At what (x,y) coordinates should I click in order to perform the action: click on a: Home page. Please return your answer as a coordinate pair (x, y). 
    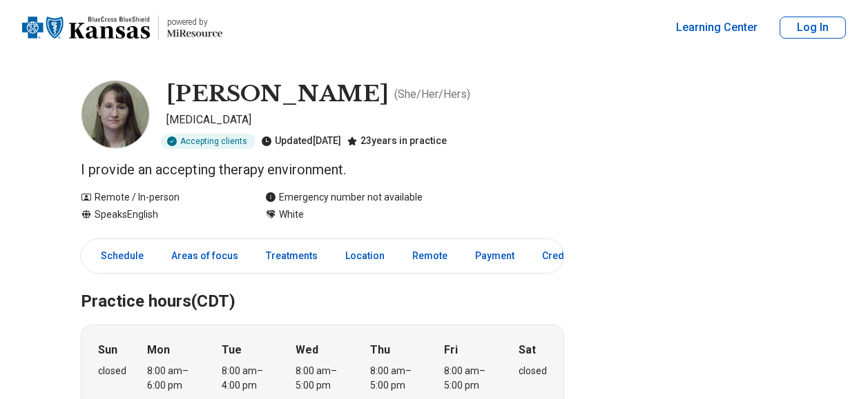
    Looking at the image, I should click on (122, 28).